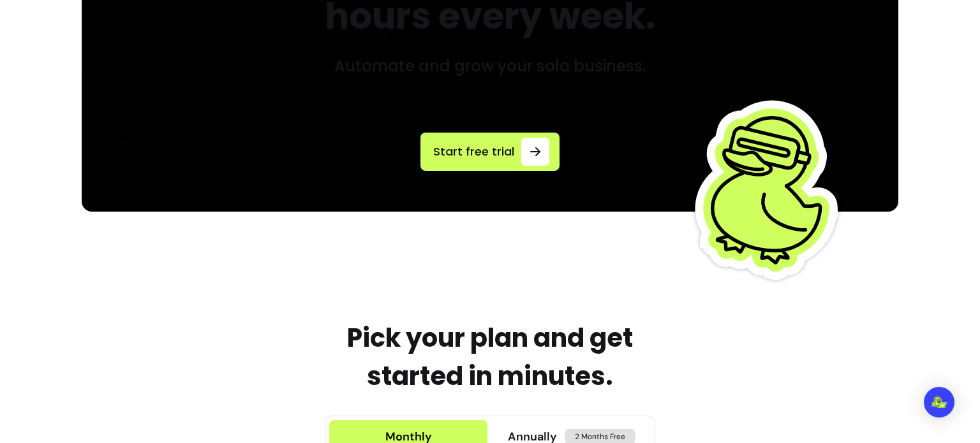  I want to click on div: Open Intercom Messenger, so click(939, 402).